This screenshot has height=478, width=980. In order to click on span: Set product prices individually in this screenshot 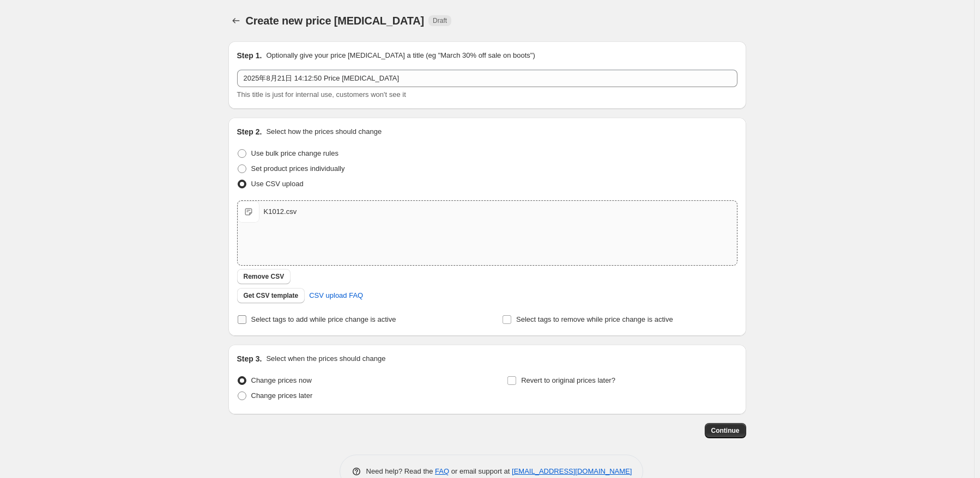, I will do `click(298, 168)`.